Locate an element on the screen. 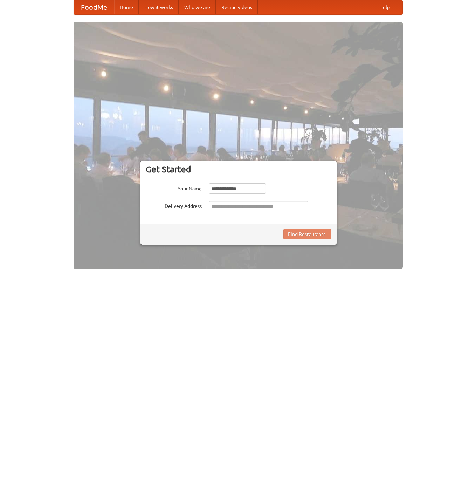 This screenshot has width=476, height=496. a: Recipe videos is located at coordinates (237, 7).